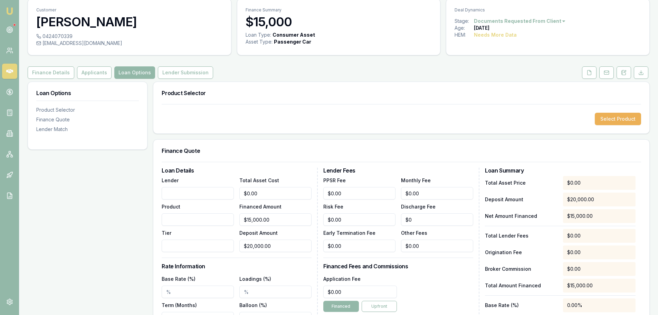 The height and width of the screenshot is (315, 658). What do you see at coordinates (464, 35) in the screenshot?
I see `div: HEM:` at bounding box center [464, 35].